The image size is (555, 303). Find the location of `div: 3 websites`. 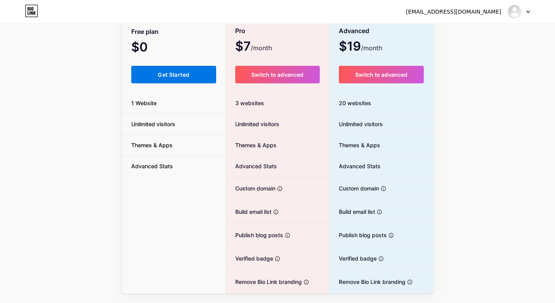

div: 3 websites is located at coordinates (277, 103).